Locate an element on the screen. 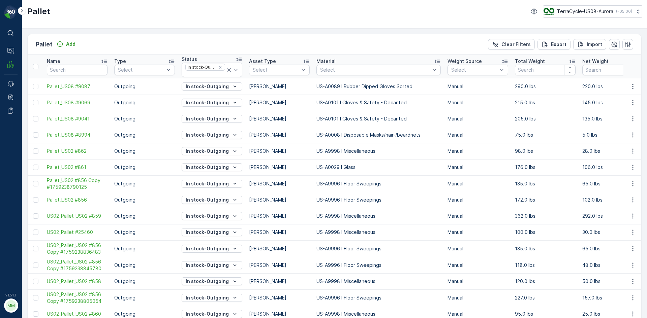  span: Pallet_US02 #862 is located at coordinates (77, 151).